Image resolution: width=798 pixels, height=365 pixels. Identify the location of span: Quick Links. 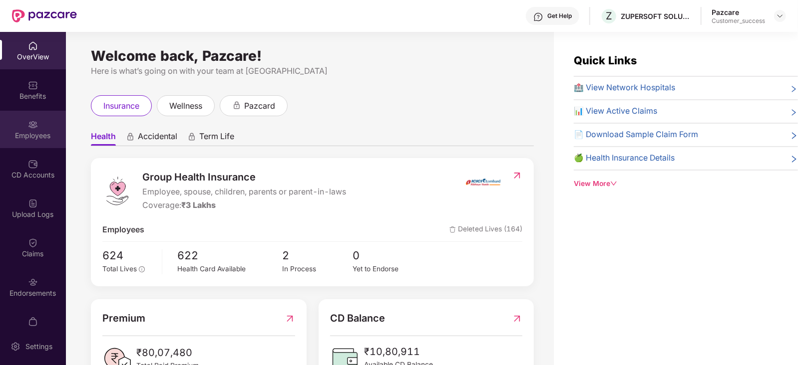
(605, 60).